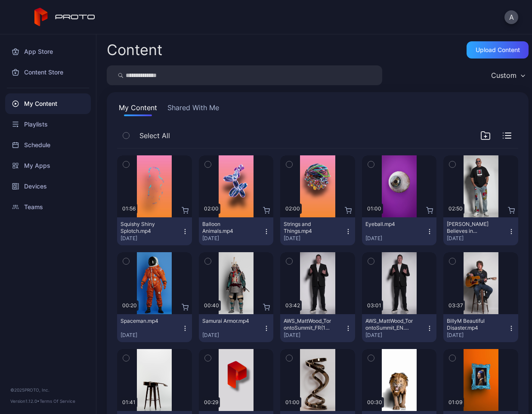  I want to click on a: My Content, so click(48, 104).